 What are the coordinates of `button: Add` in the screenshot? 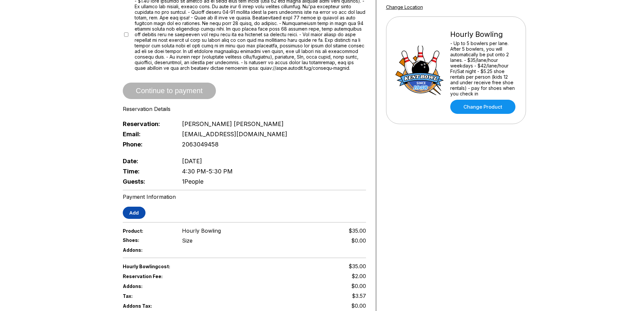 It's located at (134, 212).